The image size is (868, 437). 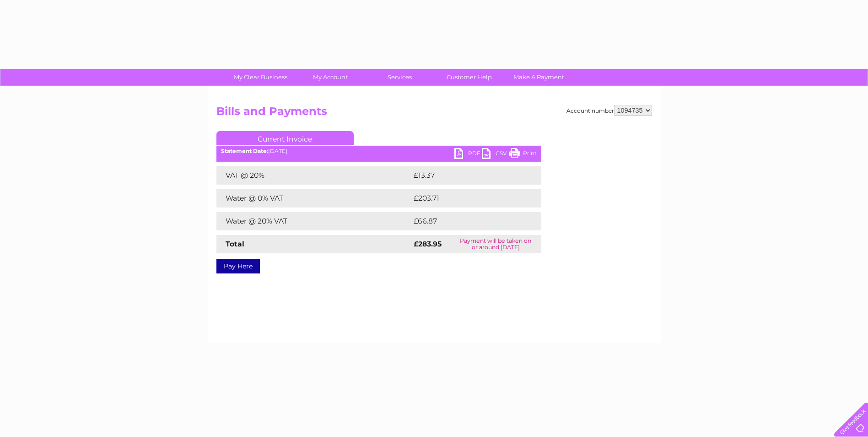 What do you see at coordinates (469, 77) in the screenshot?
I see `a: Customer Help` at bounding box center [469, 77].